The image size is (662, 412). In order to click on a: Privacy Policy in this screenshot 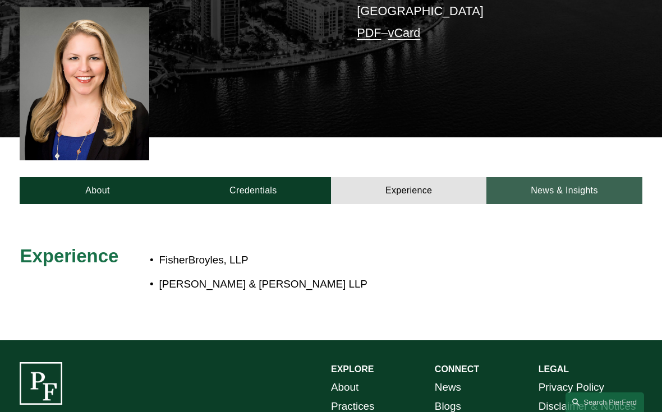, I will do `click(571, 388)`.